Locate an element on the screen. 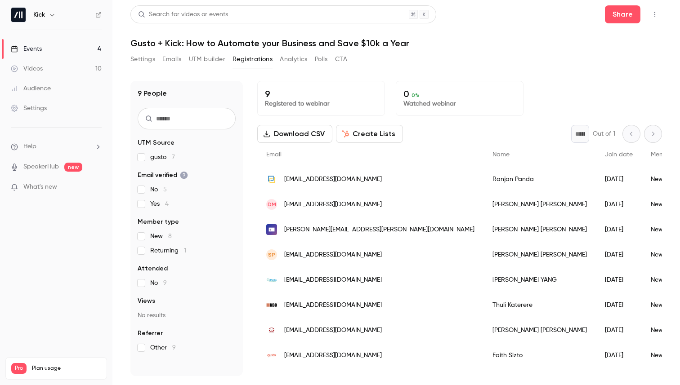  img: gusto.com is located at coordinates (272, 356).